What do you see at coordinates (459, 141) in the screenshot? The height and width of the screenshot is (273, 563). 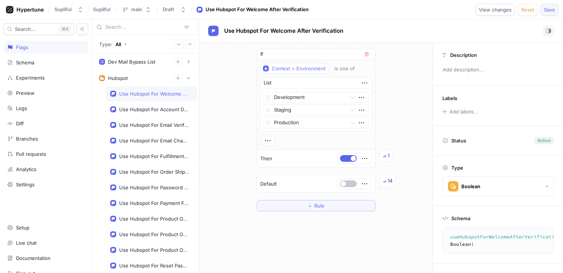 I see `p: Status` at bounding box center [459, 141].